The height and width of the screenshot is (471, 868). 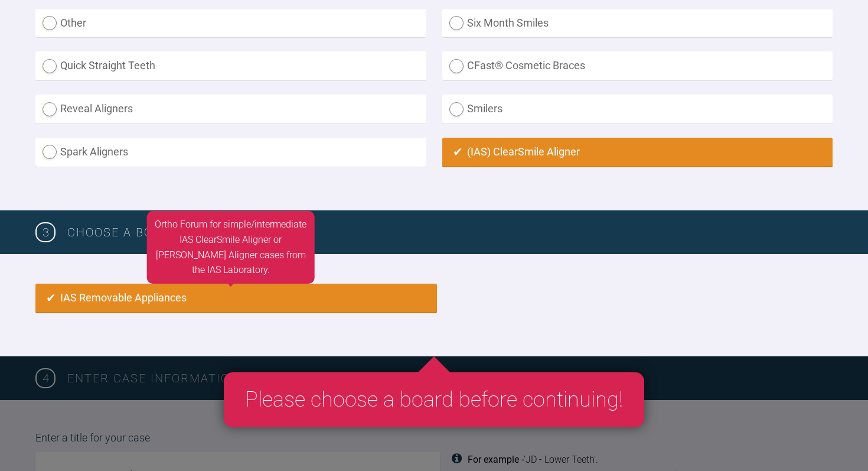 I want to click on label: Six Month Smiles, so click(x=638, y=23).